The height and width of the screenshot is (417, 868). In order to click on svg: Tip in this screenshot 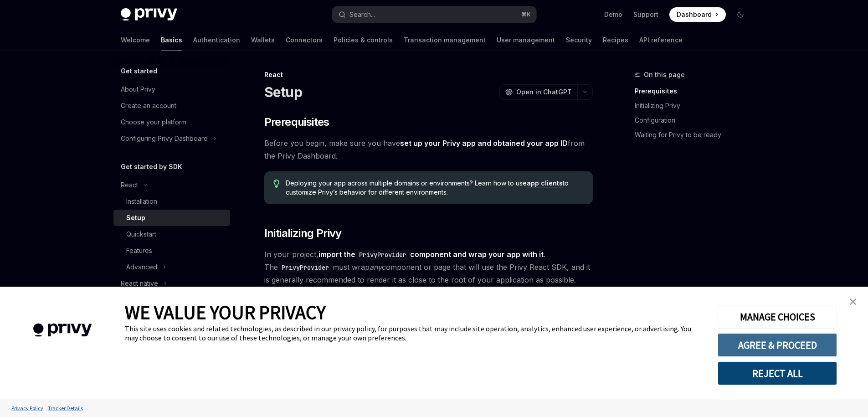, I will do `click(277, 184)`.